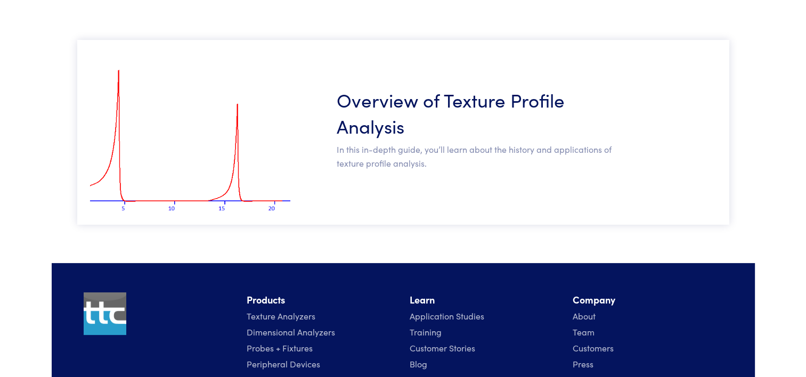 The height and width of the screenshot is (377, 806). Describe the element at coordinates (291, 332) in the screenshot. I see `a: Dimensional Analyzers` at that location.